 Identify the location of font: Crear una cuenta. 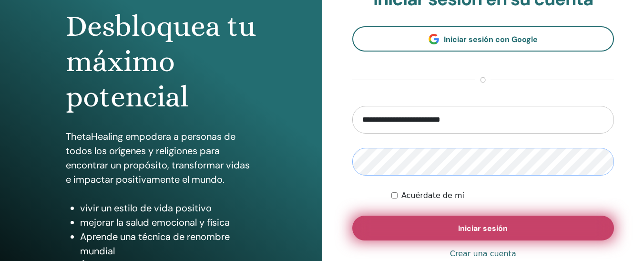
(483, 254).